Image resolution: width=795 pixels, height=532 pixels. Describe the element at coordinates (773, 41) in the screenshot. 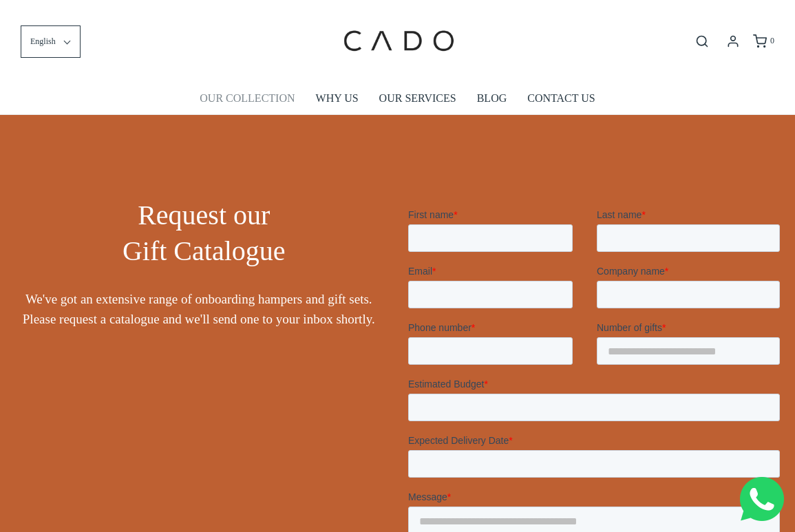

I see `span: 0` at that location.